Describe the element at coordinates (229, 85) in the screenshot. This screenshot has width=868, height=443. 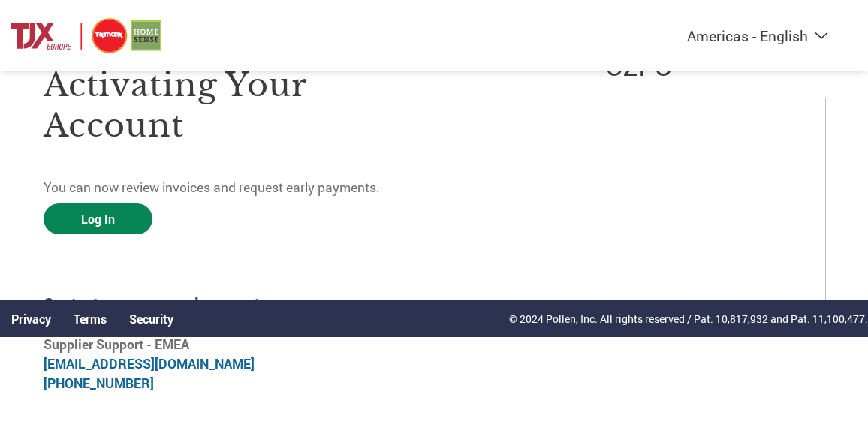
I see `h3: Thank you for activating your account` at that location.